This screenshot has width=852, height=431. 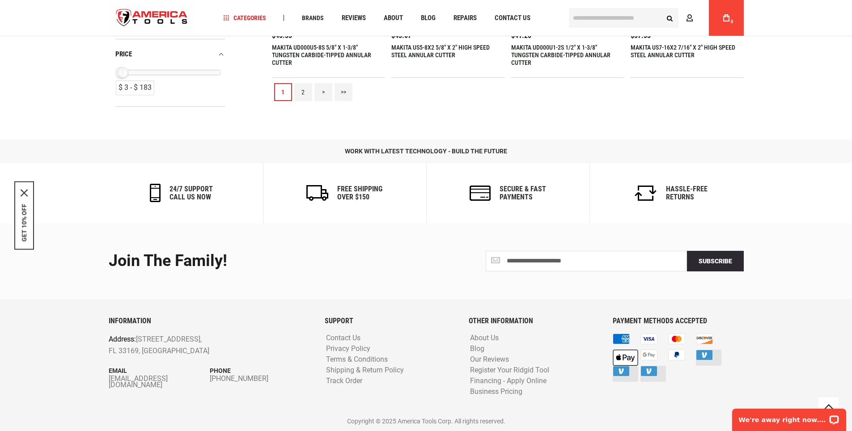 I want to click on button: Close, so click(x=24, y=193).